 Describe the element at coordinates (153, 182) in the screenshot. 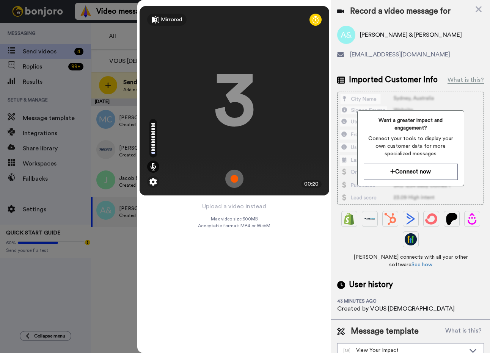

I see `img: ic_gear.svg` at that location.